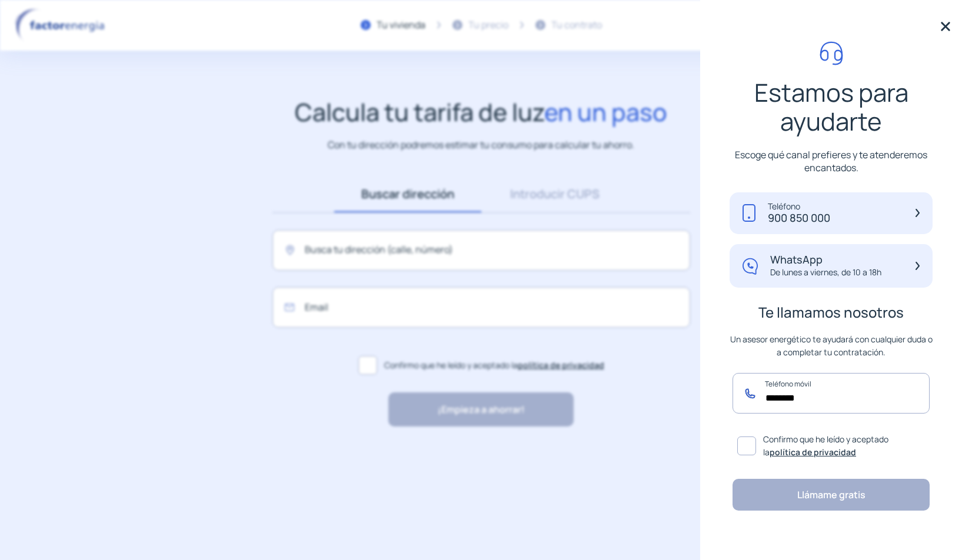 Image resolution: width=962 pixels, height=560 pixels. I want to click on p: WhatsApp, so click(826, 260).